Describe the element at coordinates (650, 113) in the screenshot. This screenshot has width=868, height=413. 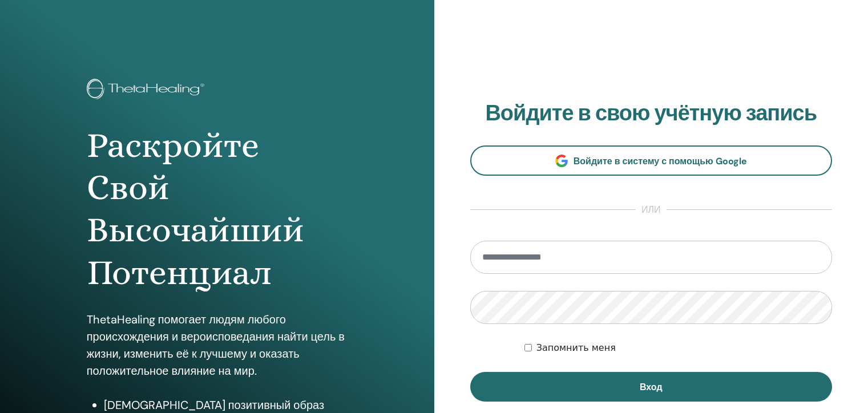
I see `ya-tr-span: Войдите в свою учётную запись` at that location.